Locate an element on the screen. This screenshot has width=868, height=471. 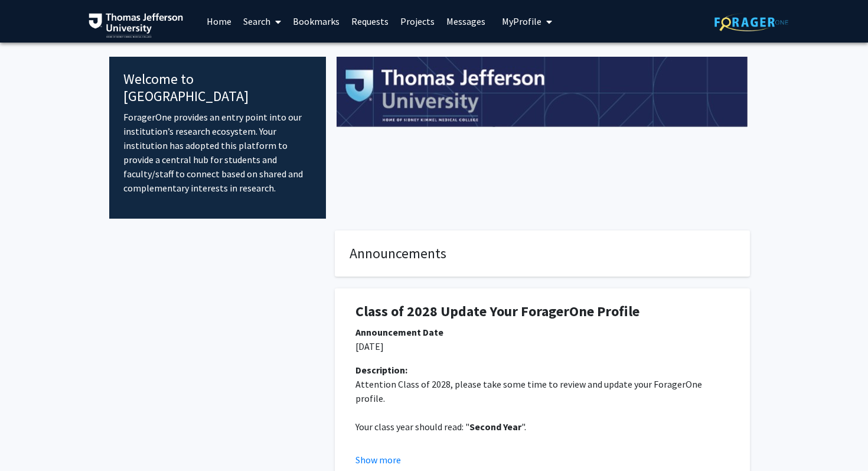
img: ForagerOne Logo is located at coordinates (752, 22).